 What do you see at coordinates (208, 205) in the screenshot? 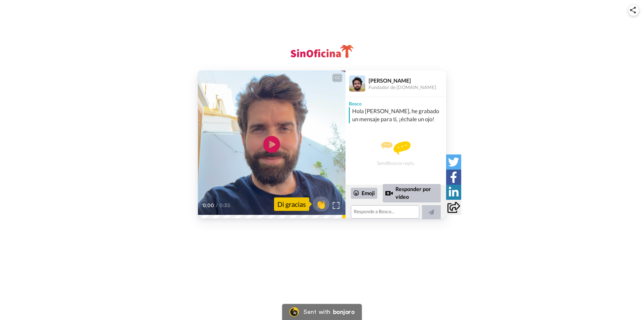
I see `span: 0:00` at bounding box center [208, 205].